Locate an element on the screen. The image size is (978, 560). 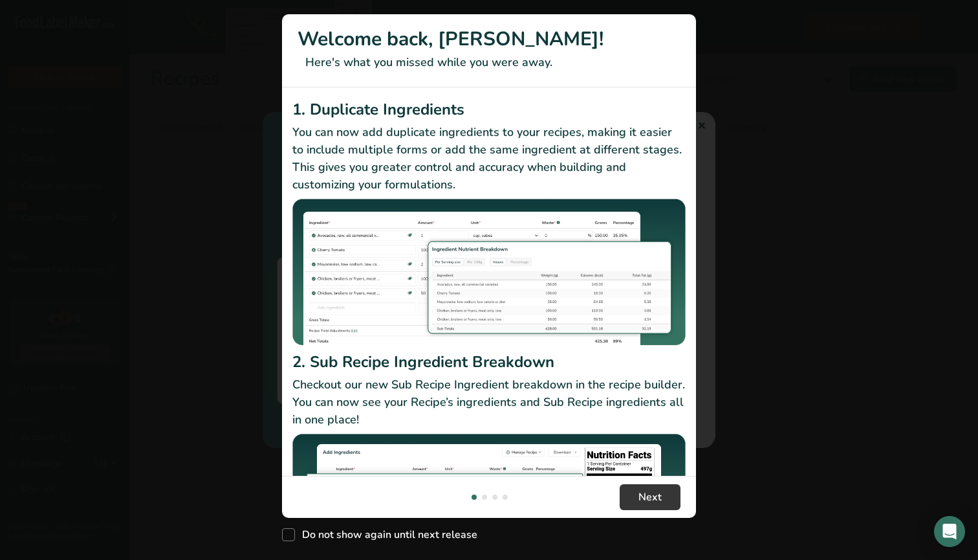
h2: 2. Sub Recipe Ingredient Breakdown is located at coordinates (489, 362).